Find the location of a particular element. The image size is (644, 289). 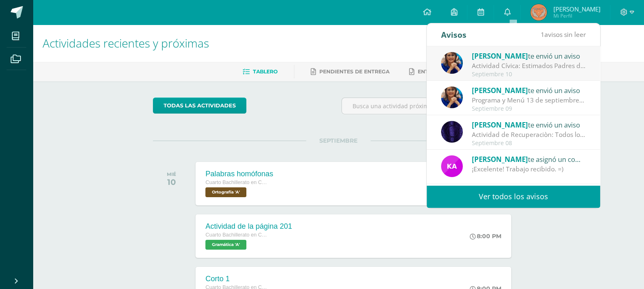

span: Actividades recientes y próximas is located at coordinates (126, 43).